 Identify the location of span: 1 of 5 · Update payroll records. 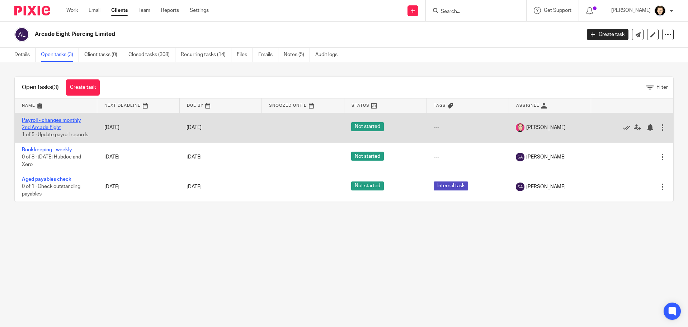
(55, 135).